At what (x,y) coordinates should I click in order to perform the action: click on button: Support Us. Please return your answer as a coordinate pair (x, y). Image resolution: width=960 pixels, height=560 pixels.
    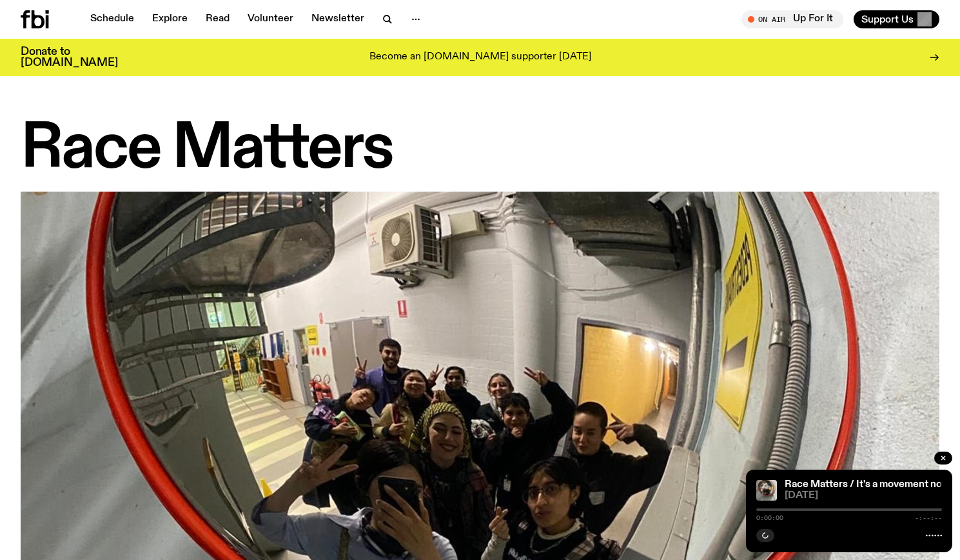
    Looking at the image, I should click on (896, 19).